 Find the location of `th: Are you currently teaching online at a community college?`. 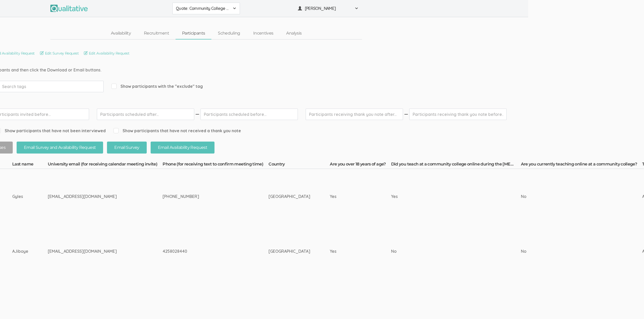

th: Are you currently teaching online at a community college? is located at coordinates (582, 165).